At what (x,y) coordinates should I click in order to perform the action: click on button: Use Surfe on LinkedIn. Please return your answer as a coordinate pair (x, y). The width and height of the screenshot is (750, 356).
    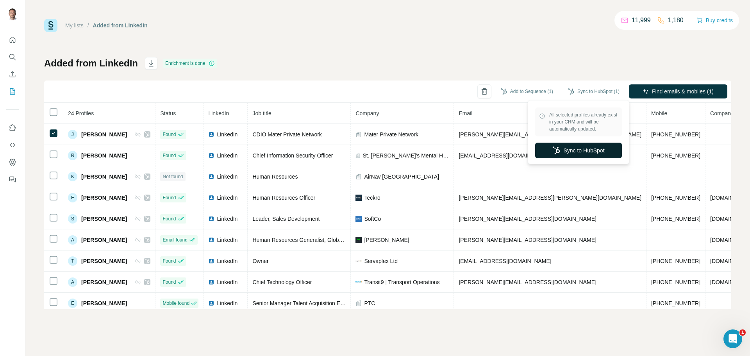
    Looking at the image, I should click on (13, 128).